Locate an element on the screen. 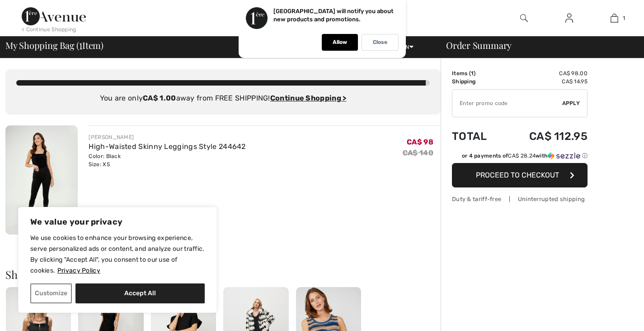  a: Sign In is located at coordinates (569, 18).